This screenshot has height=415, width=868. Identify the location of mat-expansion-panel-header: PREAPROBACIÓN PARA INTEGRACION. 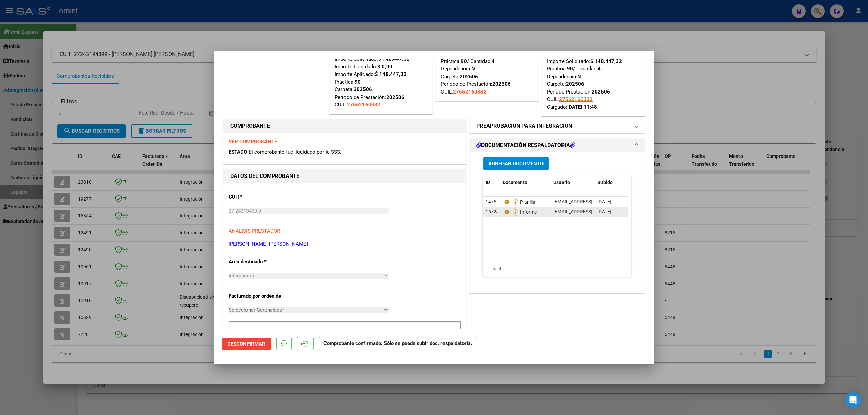
(557, 126).